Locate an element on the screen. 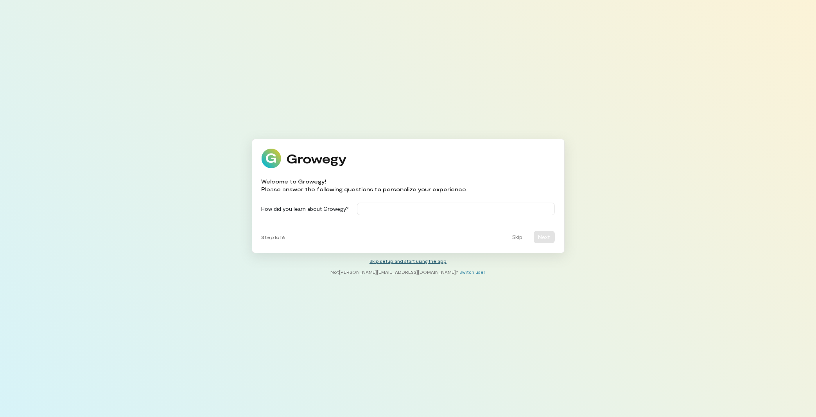 This screenshot has height=417, width=816. img: Growegy logo is located at coordinates (304, 158).